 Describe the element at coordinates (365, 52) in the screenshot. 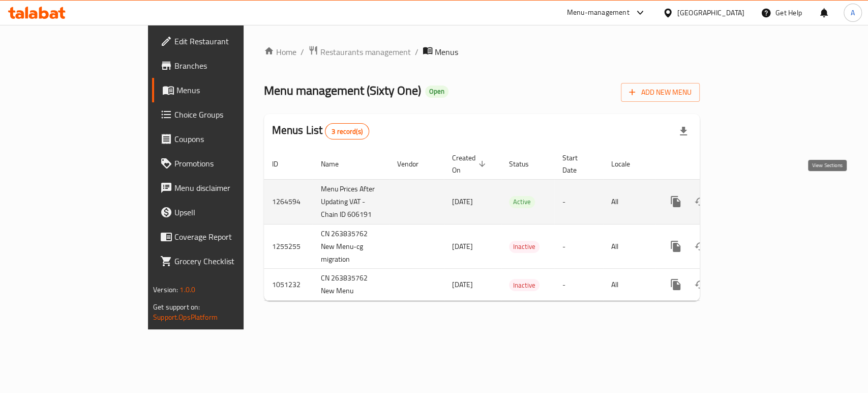

I see `span: Restaurants management` at that location.